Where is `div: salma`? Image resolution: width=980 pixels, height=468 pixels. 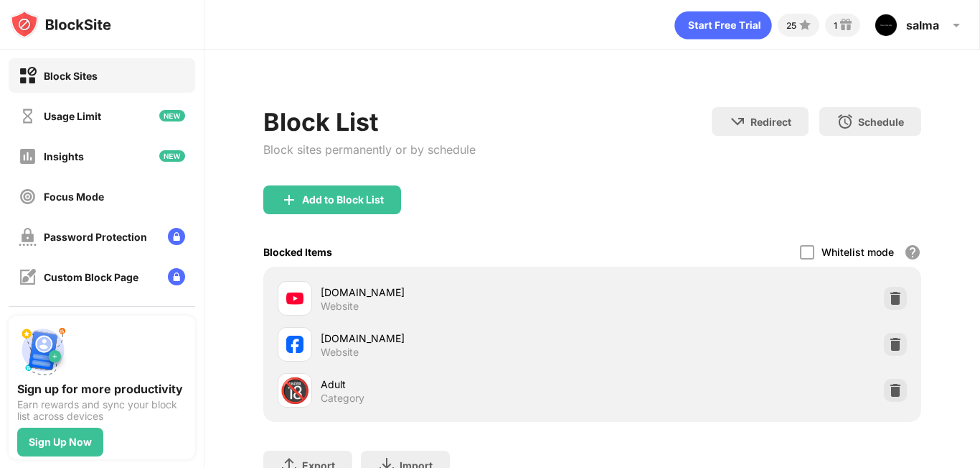
div: salma is located at coordinates (923, 25).